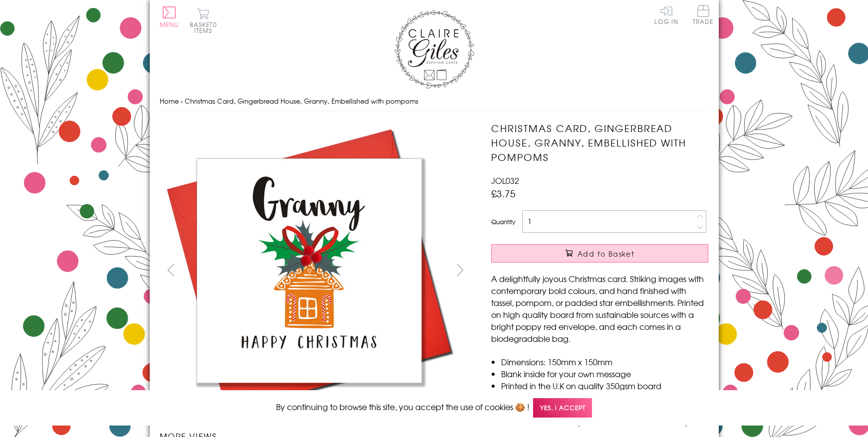 This screenshot has height=437, width=868. I want to click on a: Log In, so click(666, 14).